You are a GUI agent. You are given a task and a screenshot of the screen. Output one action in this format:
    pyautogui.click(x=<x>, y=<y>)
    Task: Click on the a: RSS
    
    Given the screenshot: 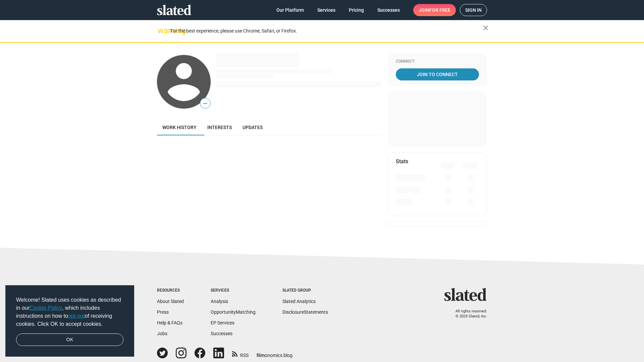 What is the action you would take?
    pyautogui.click(x=240, y=353)
    